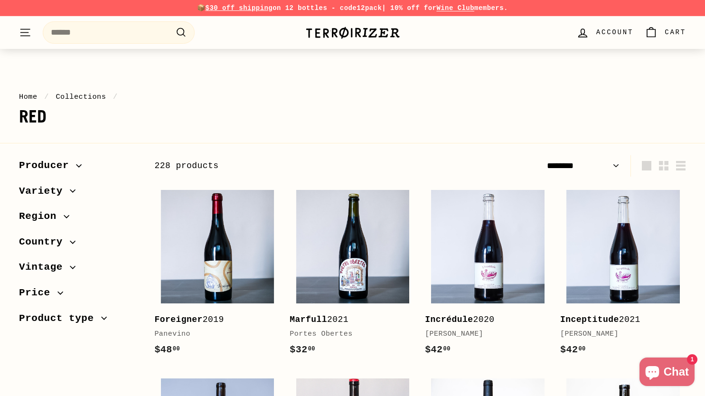 The height and width of the screenshot is (396, 705). I want to click on span: $32, so click(302, 349).